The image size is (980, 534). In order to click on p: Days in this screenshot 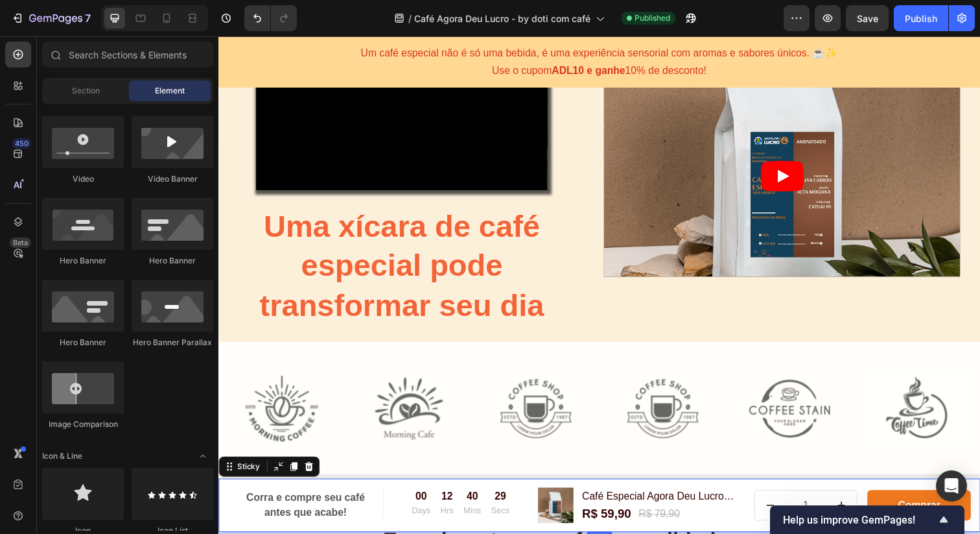, I will do `click(207, 484)`.